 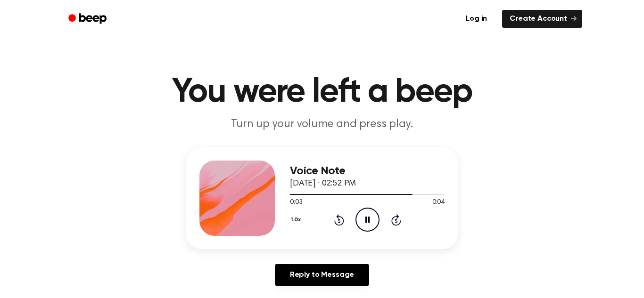 I want to click on span: 0:04, so click(x=438, y=203).